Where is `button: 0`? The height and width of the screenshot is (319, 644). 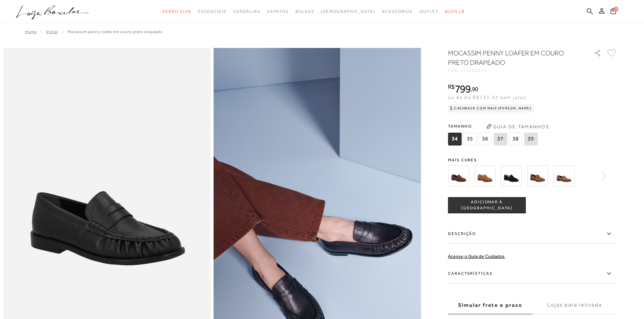
button: 0 is located at coordinates (613, 12).